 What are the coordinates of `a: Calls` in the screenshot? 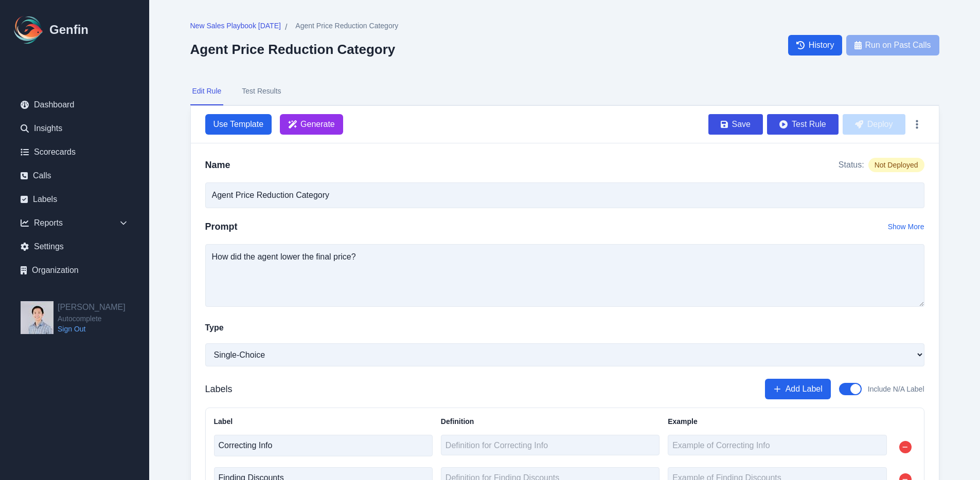 It's located at (75, 176).